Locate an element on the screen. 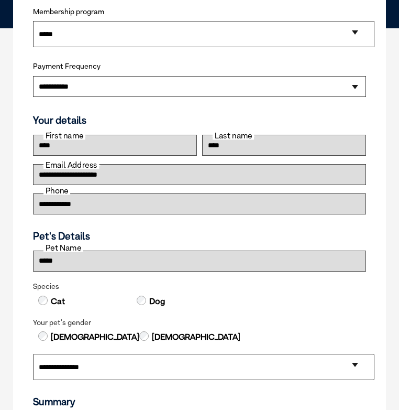 This screenshot has width=399, height=410. label: Membership program is located at coordinates (200, 12).